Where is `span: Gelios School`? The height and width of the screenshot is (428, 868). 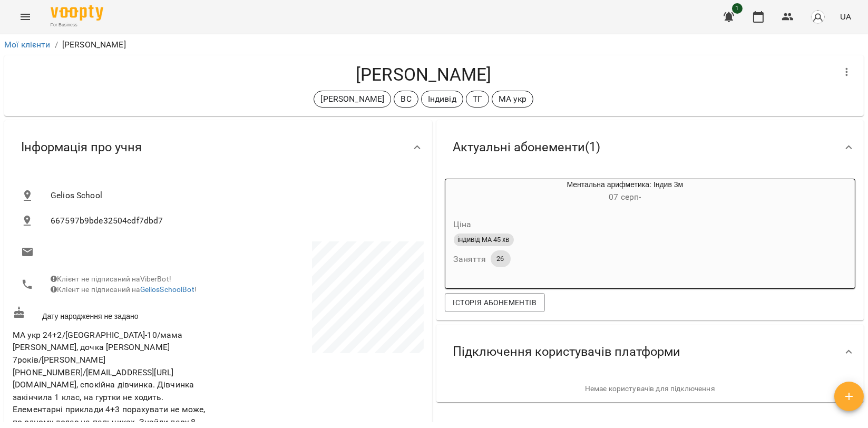 span: Gelios School is located at coordinates (233, 196).